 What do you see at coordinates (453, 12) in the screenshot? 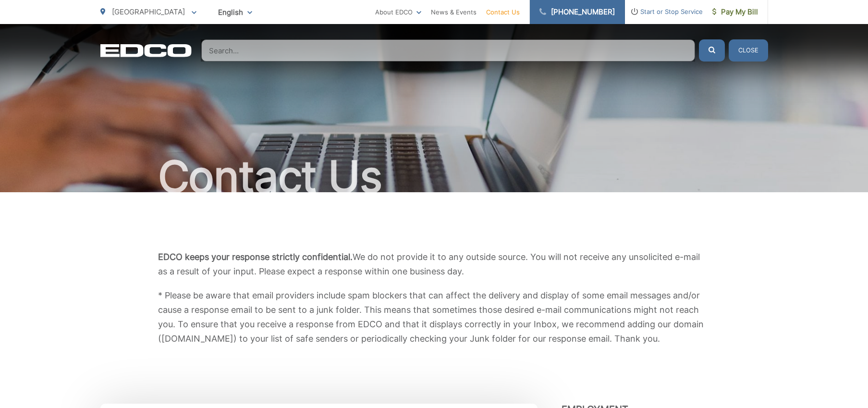
I see `a: News & Events` at bounding box center [453, 12].